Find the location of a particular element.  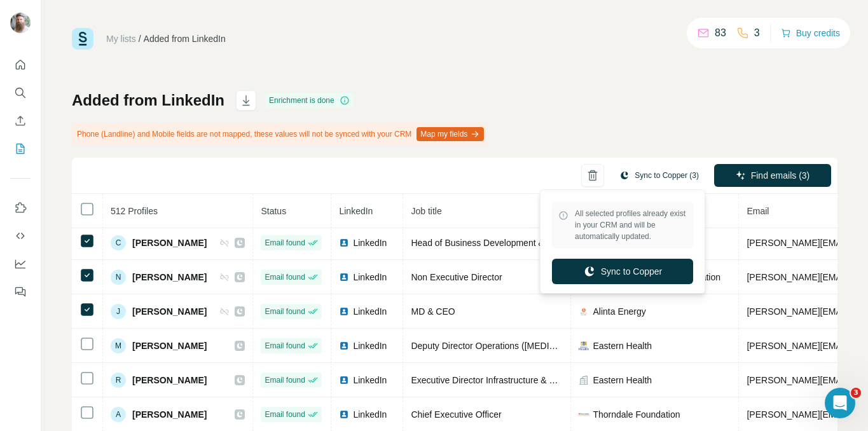

button: Use Surfe on LinkedIn is located at coordinates (21, 208).